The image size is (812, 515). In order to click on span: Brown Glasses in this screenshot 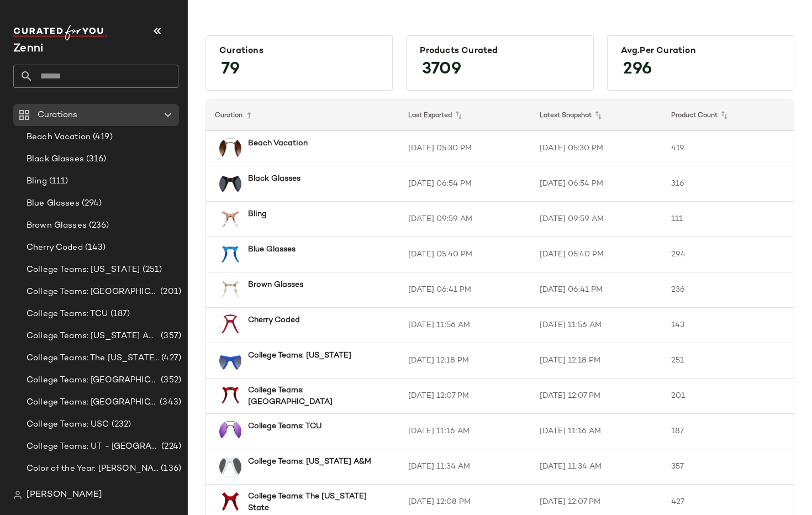, I will do `click(56, 226)`.